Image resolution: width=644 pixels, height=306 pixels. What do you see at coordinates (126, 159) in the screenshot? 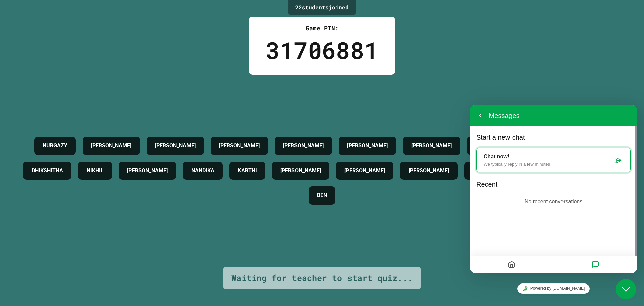
I see `button: Messages` at bounding box center [126, 159].